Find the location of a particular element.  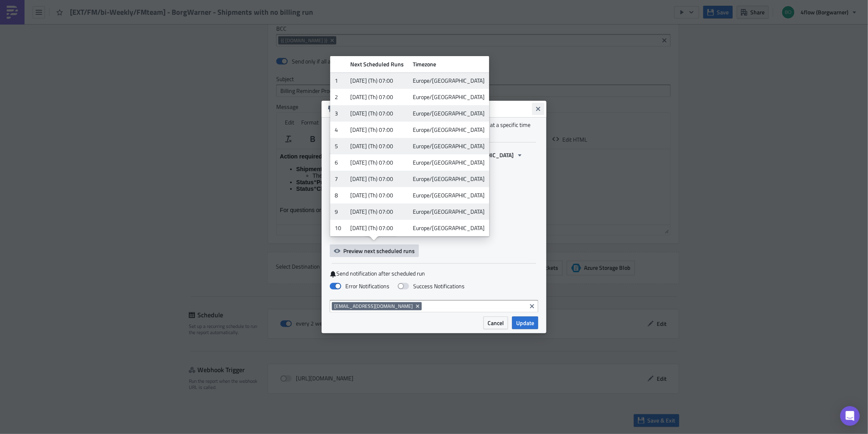

label: Success Notifications is located at coordinates (431, 286).